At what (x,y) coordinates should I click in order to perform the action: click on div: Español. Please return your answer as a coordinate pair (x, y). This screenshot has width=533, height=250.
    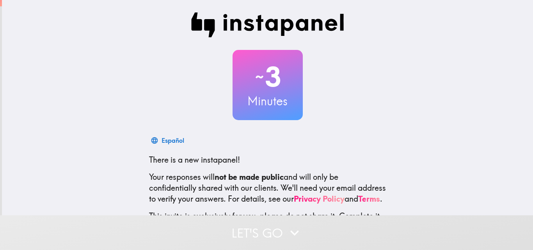
    Looking at the image, I should click on (173, 140).